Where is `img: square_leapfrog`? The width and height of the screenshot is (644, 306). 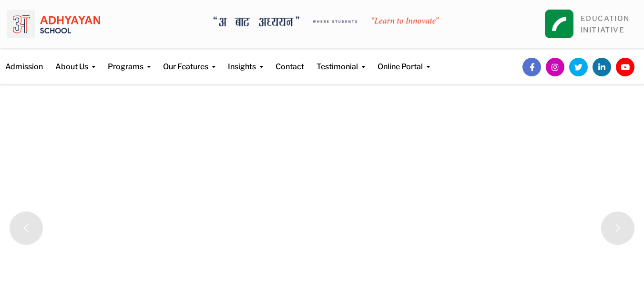 img: square_leapfrog is located at coordinates (559, 24).